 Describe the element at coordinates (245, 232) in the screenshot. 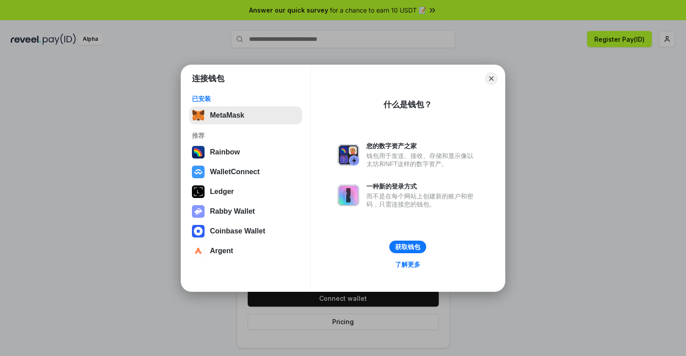

I see `button: Coinbase Wallet` at that location.